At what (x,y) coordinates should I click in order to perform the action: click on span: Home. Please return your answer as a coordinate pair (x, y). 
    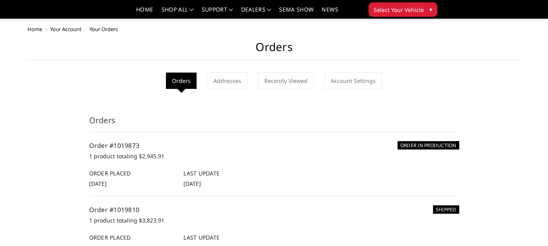
    Looking at the image, I should click on (35, 29).